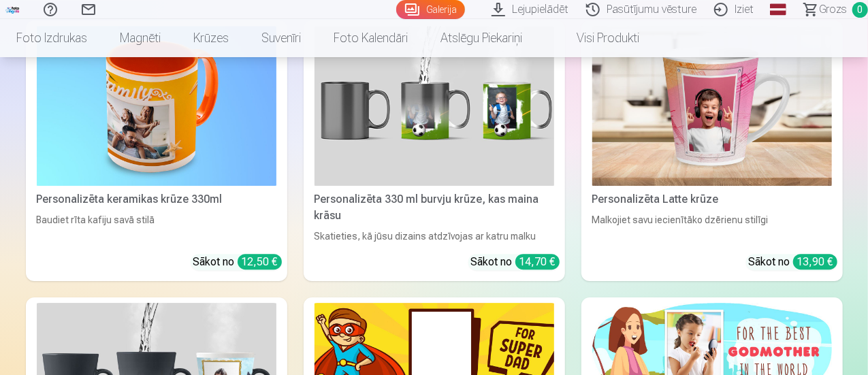 Image resolution: width=868 pixels, height=375 pixels. I want to click on a: Foto kalendāri, so click(370, 38).